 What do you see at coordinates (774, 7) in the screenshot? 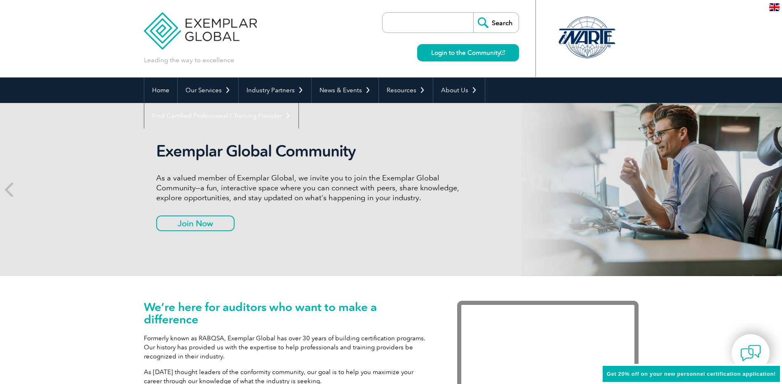
I see `img: en` at bounding box center [774, 7].